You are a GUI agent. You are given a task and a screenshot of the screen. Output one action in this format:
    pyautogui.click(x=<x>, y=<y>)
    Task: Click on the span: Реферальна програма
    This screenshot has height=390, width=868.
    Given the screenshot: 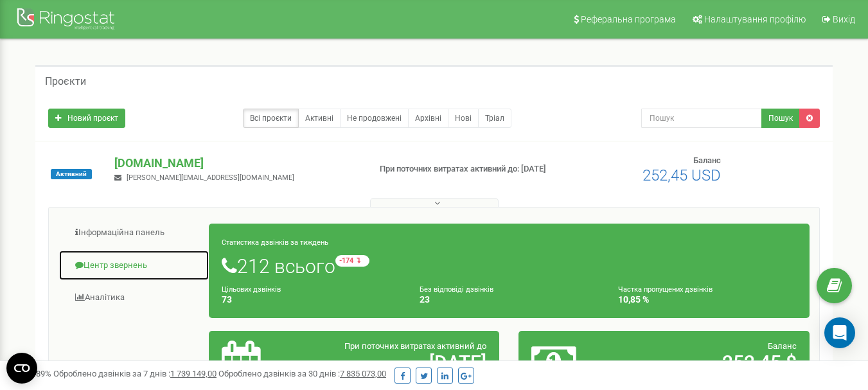 What is the action you would take?
    pyautogui.click(x=628, y=19)
    